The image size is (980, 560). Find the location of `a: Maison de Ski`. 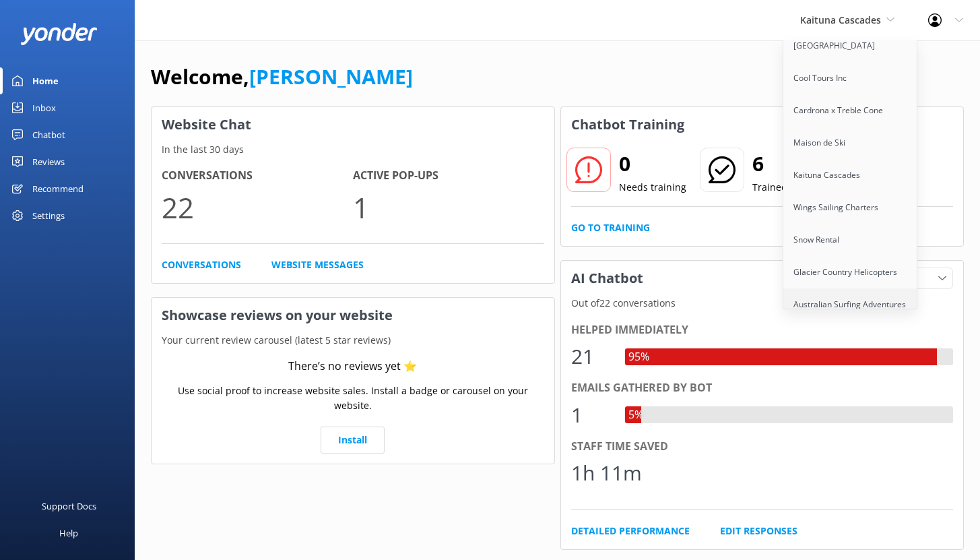

a: Maison de Ski is located at coordinates (851, 143).